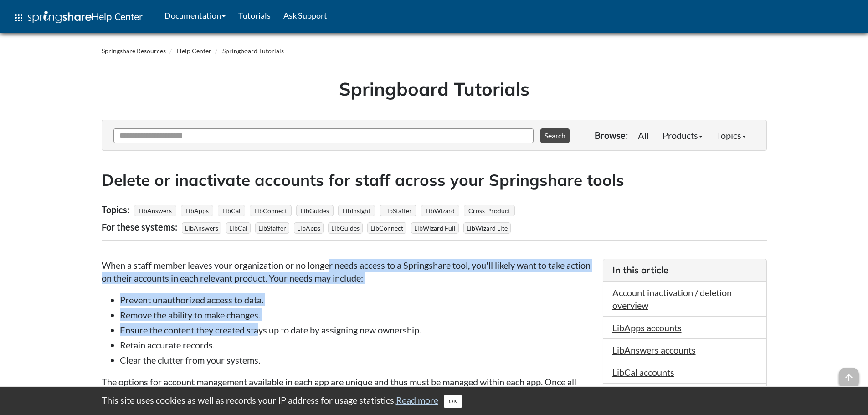  Describe the element at coordinates (254, 15) in the screenshot. I see `a: Tutorials` at that location.